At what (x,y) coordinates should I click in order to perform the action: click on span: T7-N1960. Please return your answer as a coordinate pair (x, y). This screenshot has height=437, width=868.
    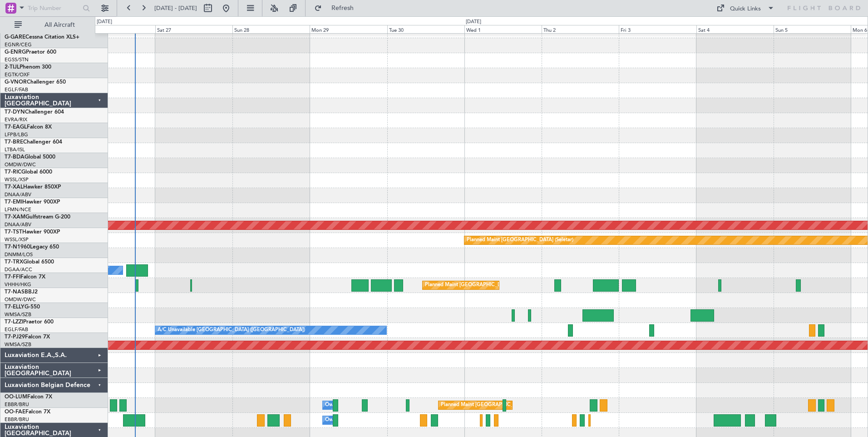
    Looking at the image, I should click on (18, 247).